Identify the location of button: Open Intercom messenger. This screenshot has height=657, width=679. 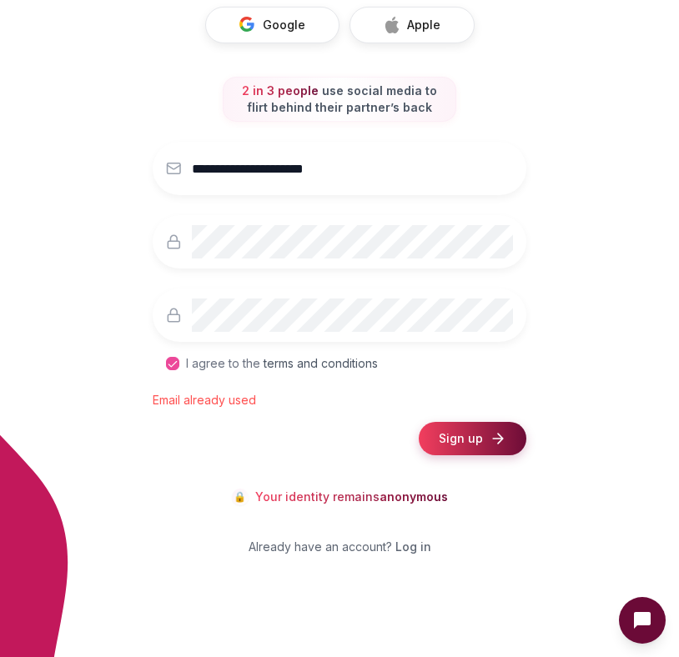
(642, 621).